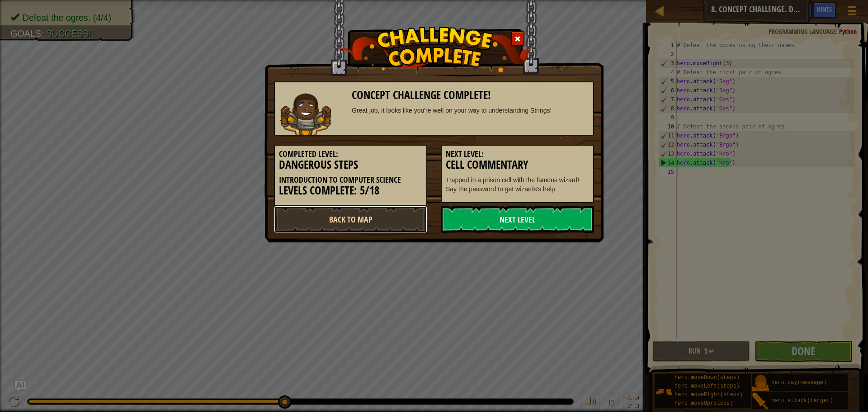 This screenshot has height=412, width=868. I want to click on h3: Cell Commentary, so click(517, 164).